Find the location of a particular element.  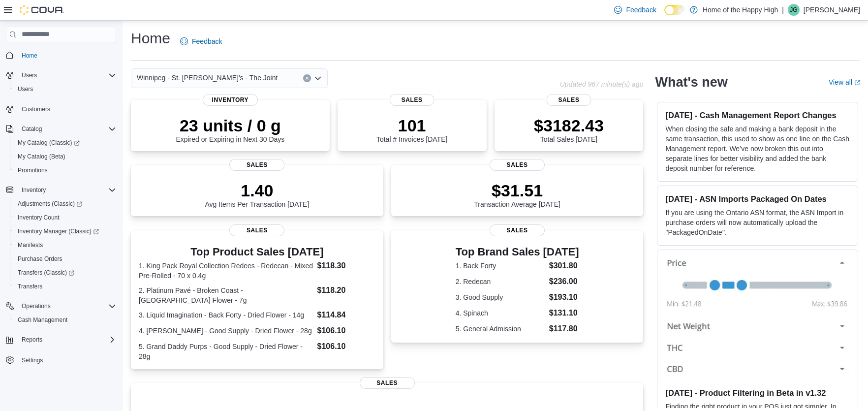

a: Users is located at coordinates (25, 89).